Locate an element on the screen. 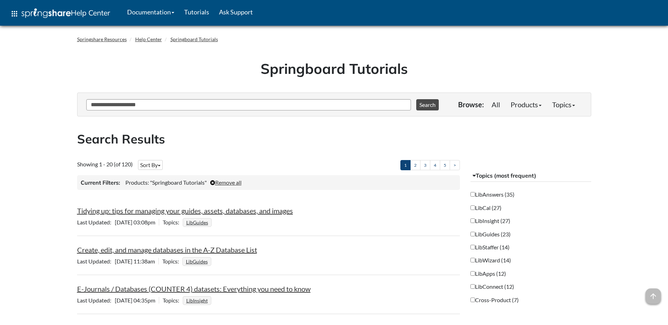 The height and width of the screenshot is (325, 668). h2: Search Results is located at coordinates (334, 139).